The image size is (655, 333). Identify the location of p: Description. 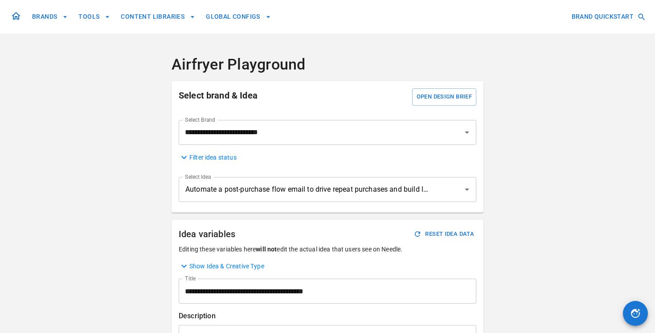
(327, 316).